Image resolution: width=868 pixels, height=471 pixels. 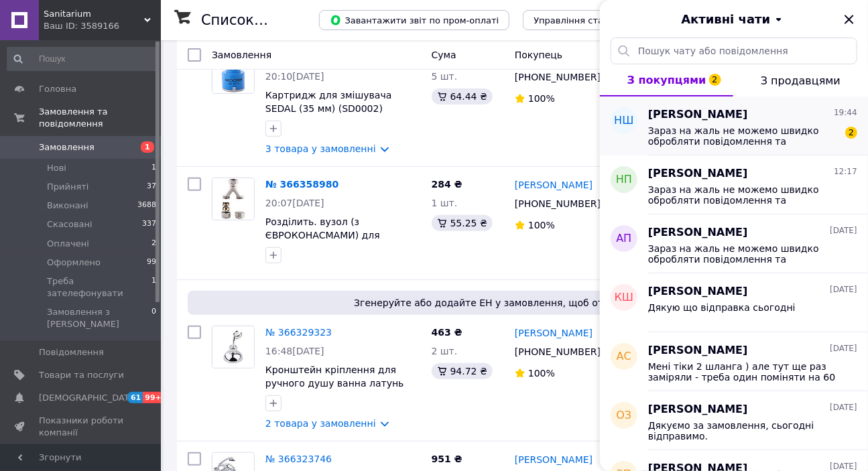 What do you see at coordinates (414, 20) in the screenshot?
I see `span: Завантажити звіт по пром-оплаті` at bounding box center [414, 20].